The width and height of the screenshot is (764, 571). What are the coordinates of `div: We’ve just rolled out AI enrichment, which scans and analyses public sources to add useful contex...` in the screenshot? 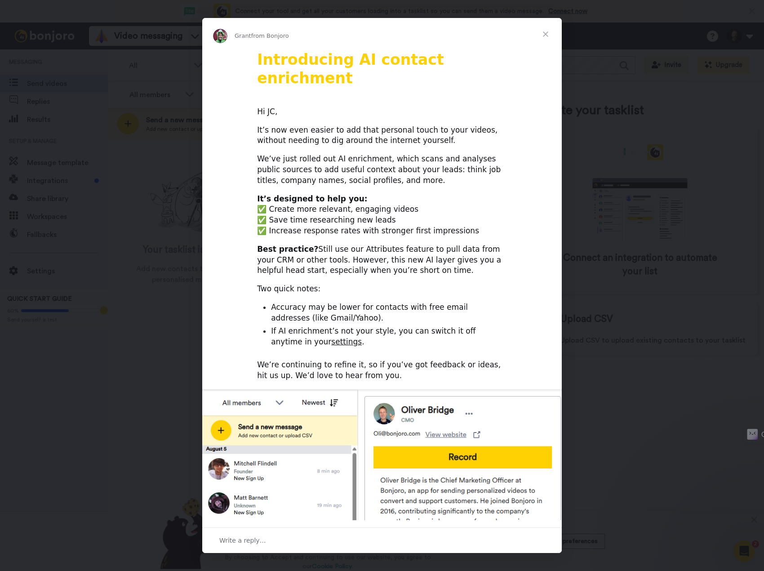 It's located at (382, 169).